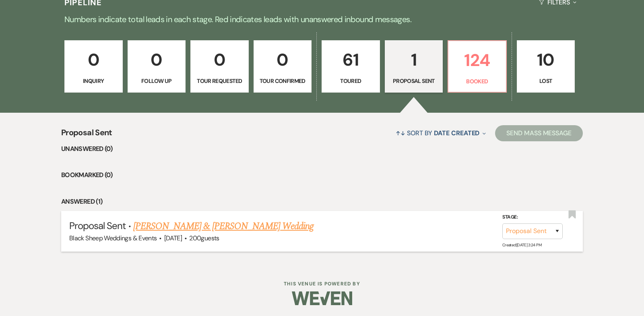 The height and width of the screenshot is (316, 644). I want to click on span: 200 guests, so click(204, 238).